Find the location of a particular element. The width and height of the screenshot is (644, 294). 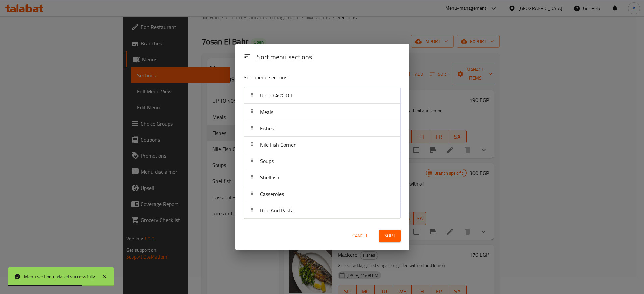

span: Fishes is located at coordinates (267, 128).